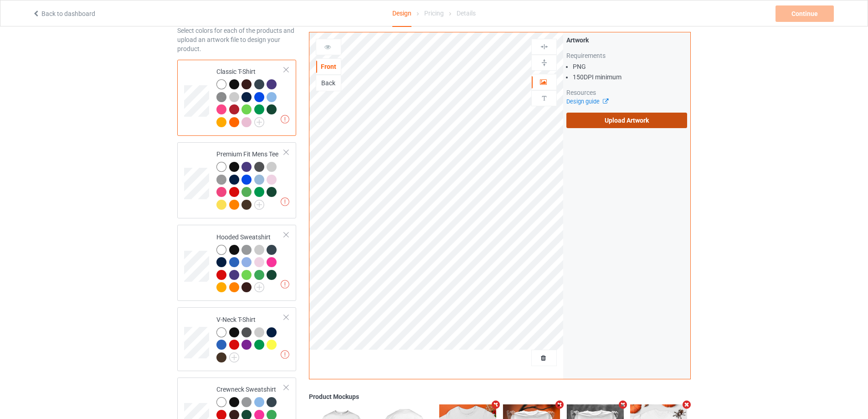  Describe the element at coordinates (329, 67) in the screenshot. I see `div: Front` at that location.